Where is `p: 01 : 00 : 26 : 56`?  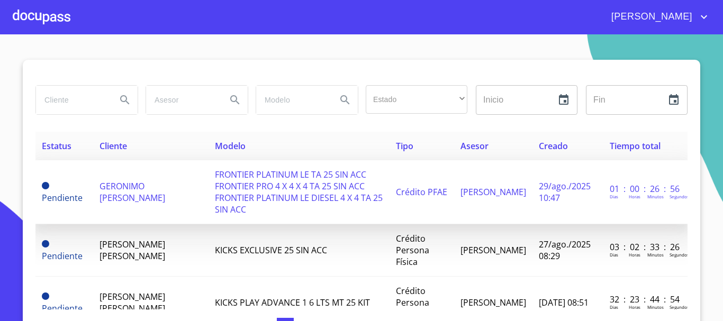
p: 01 : 00 : 26 : 56 is located at coordinates (646, 189).